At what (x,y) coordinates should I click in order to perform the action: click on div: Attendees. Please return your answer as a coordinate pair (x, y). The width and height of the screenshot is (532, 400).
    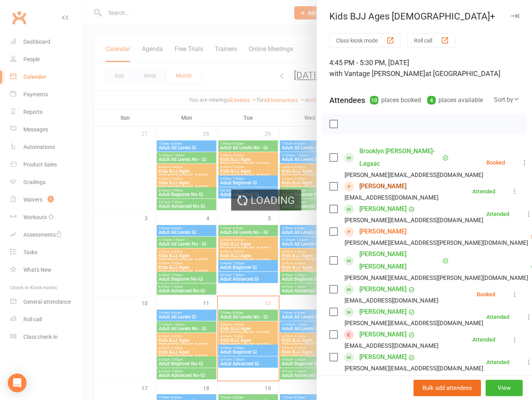
    Looking at the image, I should click on (347, 100).